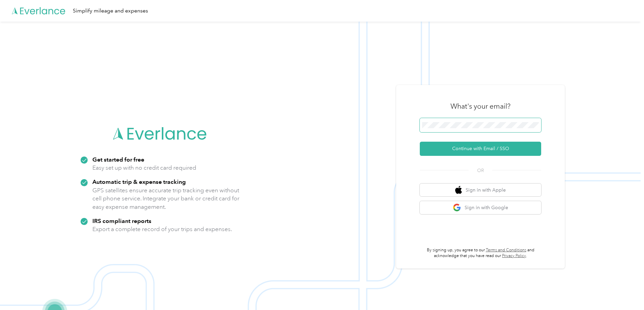  What do you see at coordinates (506, 250) in the screenshot?
I see `a: Terms and Conditions` at bounding box center [506, 250].